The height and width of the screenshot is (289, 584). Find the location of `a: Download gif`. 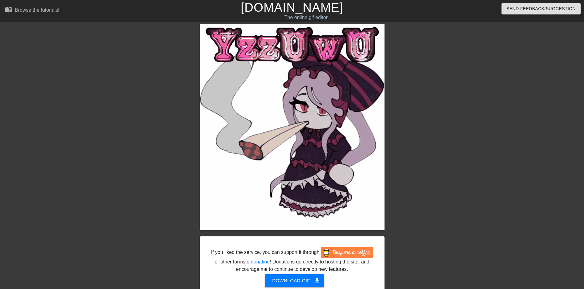

a: Download gif is located at coordinates (292, 280).